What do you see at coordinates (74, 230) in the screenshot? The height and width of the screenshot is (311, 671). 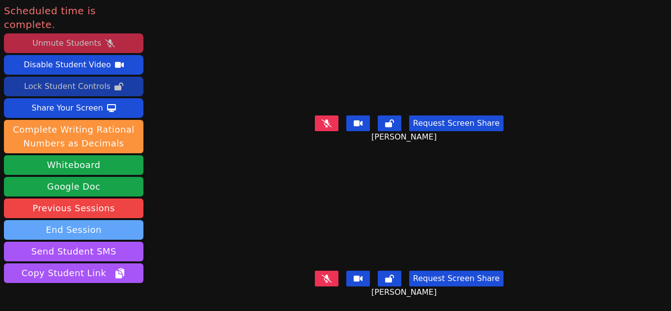 I see `button: End Session` at bounding box center [74, 230].